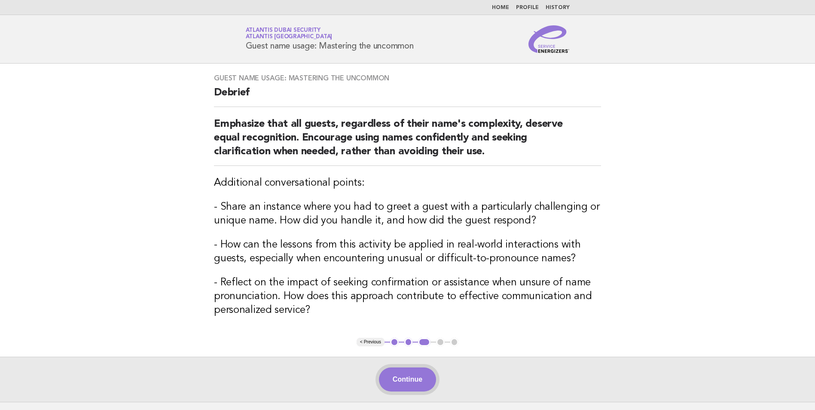 The image size is (815, 410). Describe the element at coordinates (370, 342) in the screenshot. I see `button: < Previous` at that location.